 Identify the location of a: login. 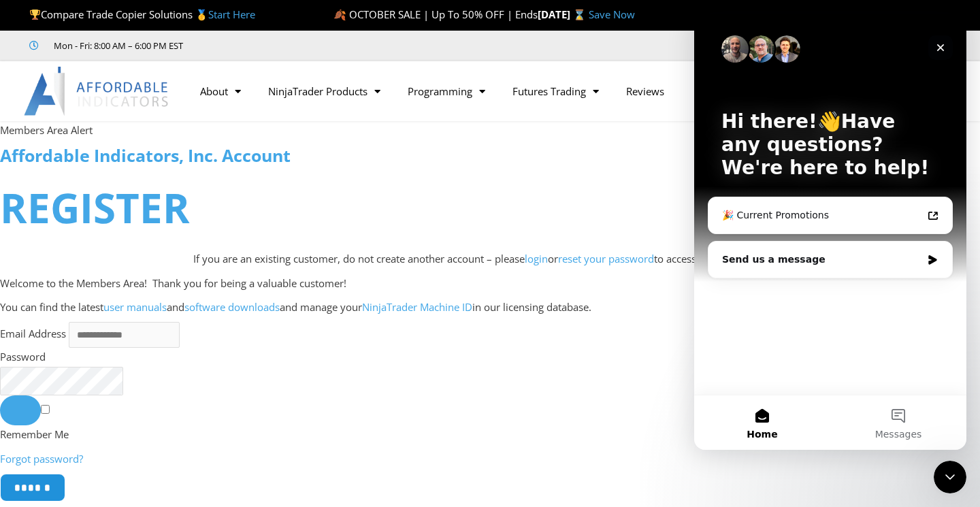
(536, 258).